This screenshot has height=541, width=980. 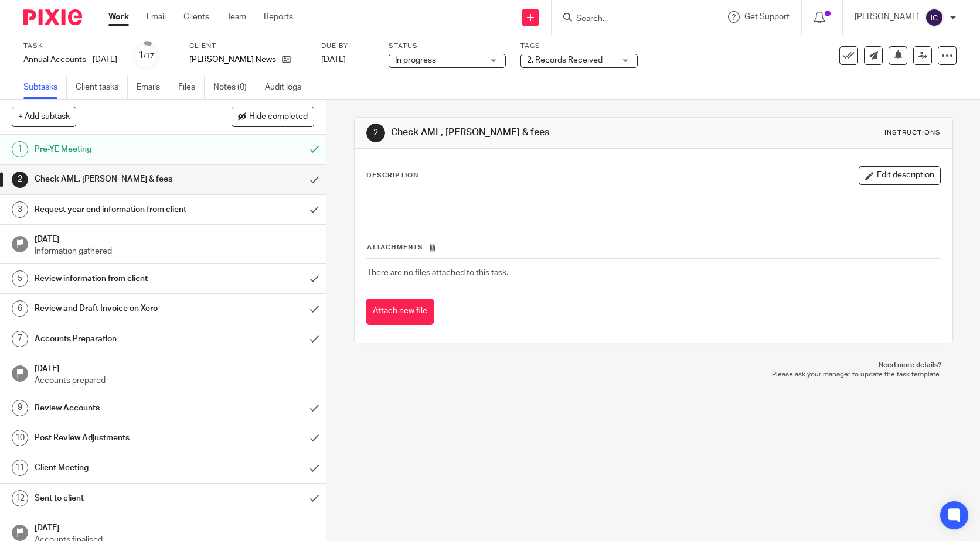 I want to click on a: Client tasks, so click(x=101, y=88).